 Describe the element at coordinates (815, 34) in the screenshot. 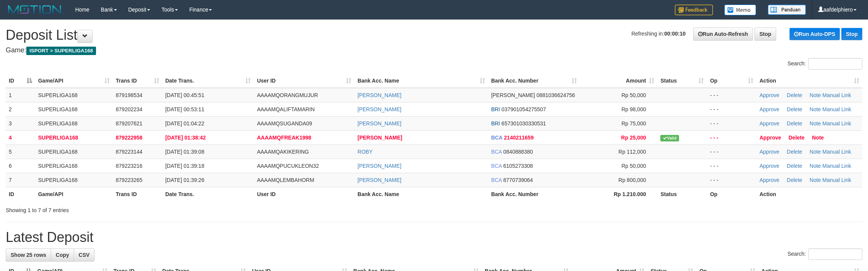

I see `a: Run Auto-DPS` at that location.